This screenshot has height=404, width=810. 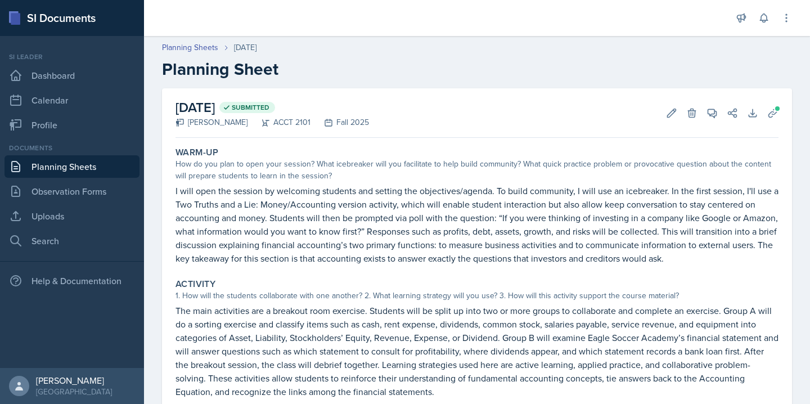 I want to click on span: Submitted, so click(x=250, y=107).